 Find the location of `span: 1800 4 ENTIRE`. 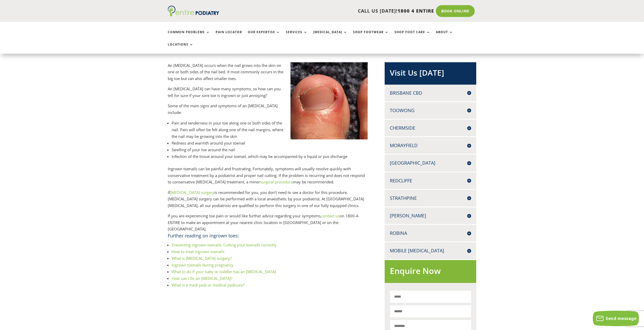

span: 1800 4 ENTIRE is located at coordinates (416, 11).